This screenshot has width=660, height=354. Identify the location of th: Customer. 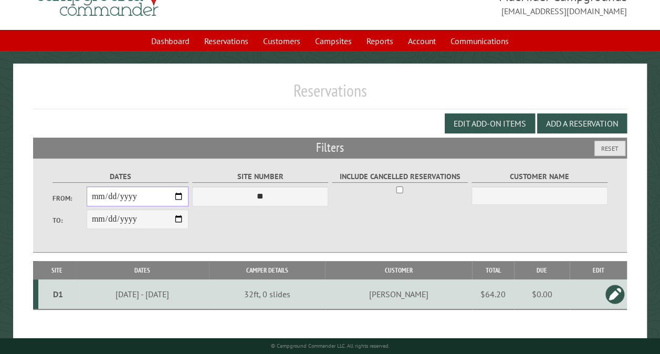
(398, 270).